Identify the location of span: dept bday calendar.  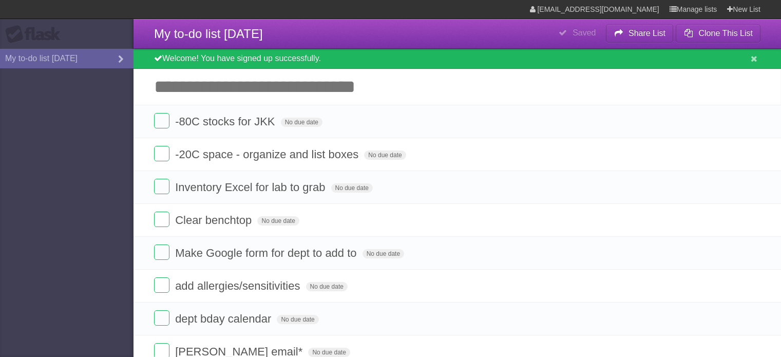
(225, 319).